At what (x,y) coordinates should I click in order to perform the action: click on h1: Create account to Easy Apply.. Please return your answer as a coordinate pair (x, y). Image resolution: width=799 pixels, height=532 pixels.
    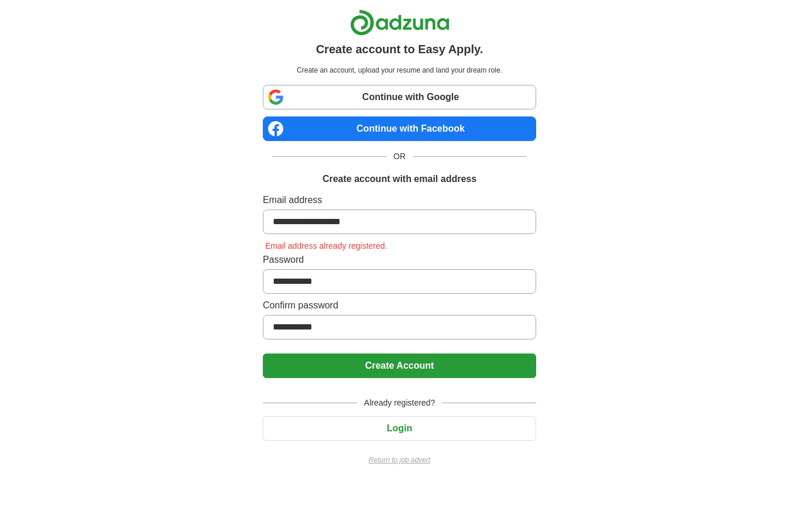
    Looking at the image, I should click on (400, 49).